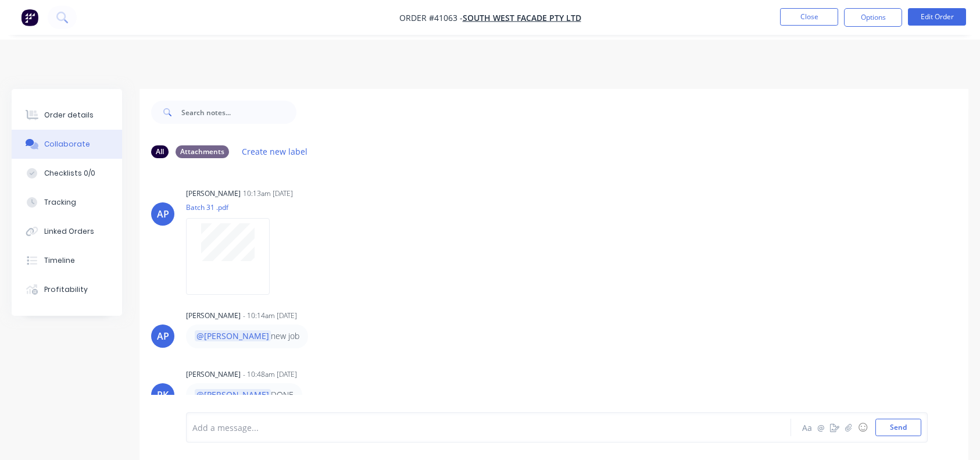 The height and width of the screenshot is (460, 980). I want to click on button: Linked Orders, so click(67, 231).